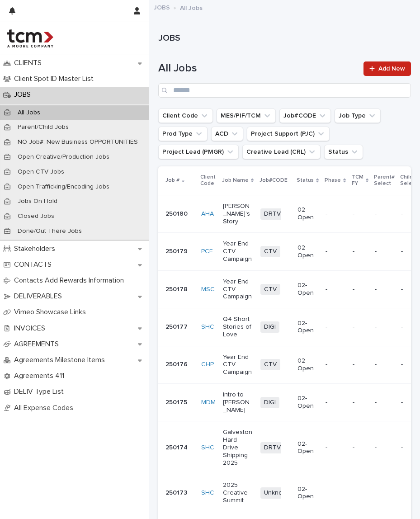 The height and width of the screenshot is (519, 420). What do you see at coordinates (162, 7) in the screenshot?
I see `a: JOBS` at bounding box center [162, 7].